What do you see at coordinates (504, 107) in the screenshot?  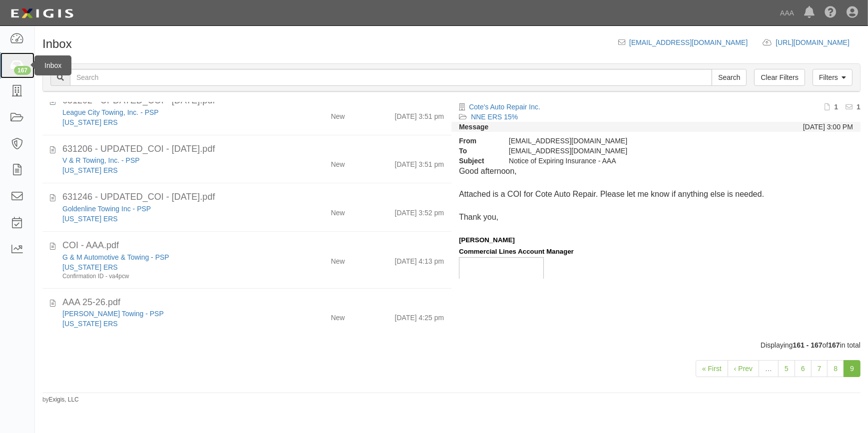 I see `a: Cote's Auto Repair Inc.` at bounding box center [504, 107].